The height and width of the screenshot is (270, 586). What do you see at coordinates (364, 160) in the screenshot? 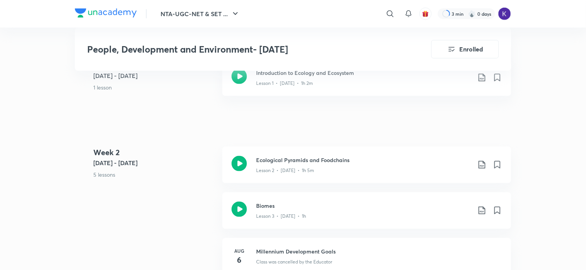
I see `h3: Ecological Pyramids and Foodchains` at bounding box center [364, 160].